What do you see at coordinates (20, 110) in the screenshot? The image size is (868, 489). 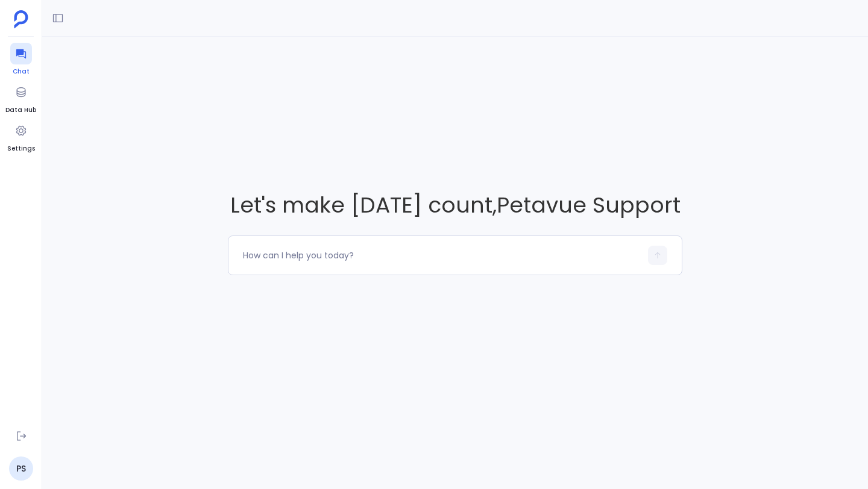 I see `span: Data Hub` at bounding box center [20, 110].